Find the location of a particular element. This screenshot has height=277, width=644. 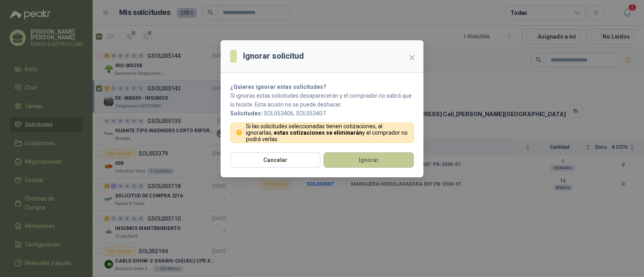

p: Si las solicitudes seleccionadas tienen cotizaciones, al ignorarlas, y el comprador no podrá verlas. is located at coordinates (327, 133).